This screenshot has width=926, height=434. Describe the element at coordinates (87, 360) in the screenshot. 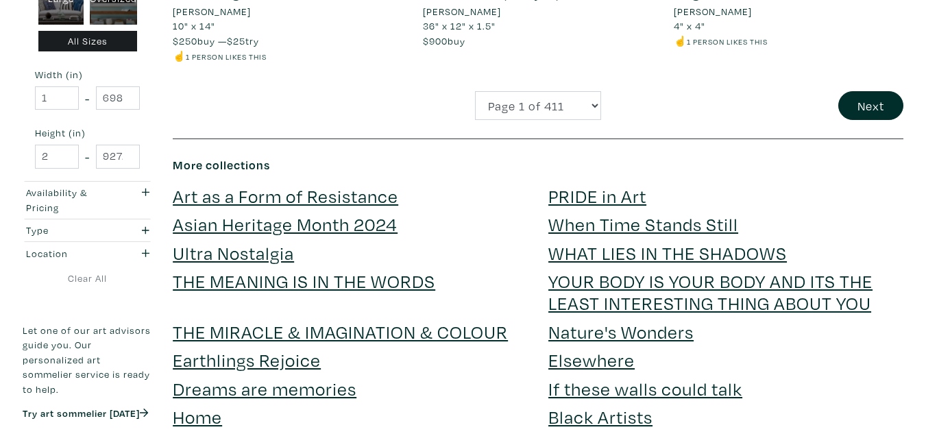

I see `p: Let one of our art advisors guide you. Our personalized art sommelier service is ready to help.` at that location.